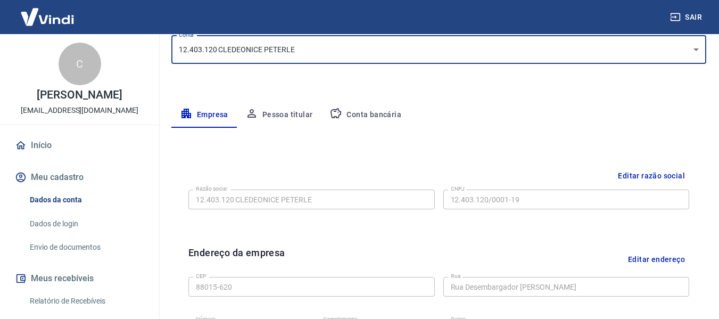  What do you see at coordinates (79, 177) in the screenshot?
I see `button: Meu cadastro` at bounding box center [79, 177].